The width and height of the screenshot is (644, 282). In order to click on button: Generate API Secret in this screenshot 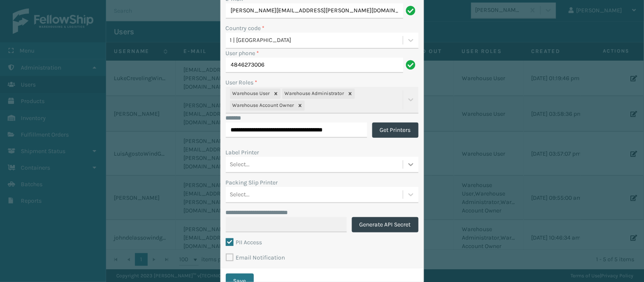, I will do `click(385, 225)`.